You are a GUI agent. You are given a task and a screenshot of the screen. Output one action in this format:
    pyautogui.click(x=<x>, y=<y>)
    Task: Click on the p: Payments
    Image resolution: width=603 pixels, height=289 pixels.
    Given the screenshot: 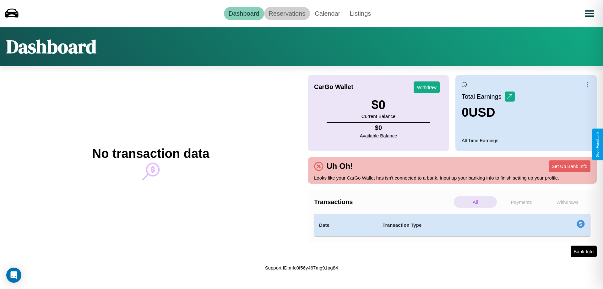 What is the action you would take?
    pyautogui.click(x=521, y=202)
    